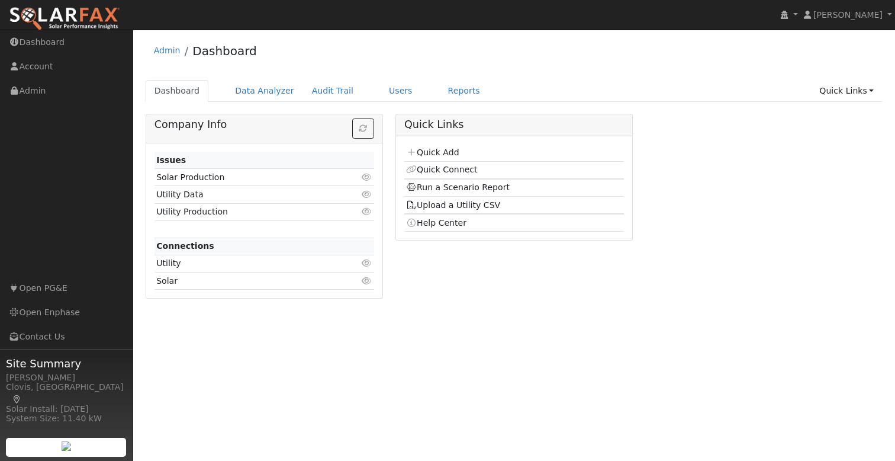 The width and height of the screenshot is (895, 461). I want to click on td: Utility Data, so click(246, 194).